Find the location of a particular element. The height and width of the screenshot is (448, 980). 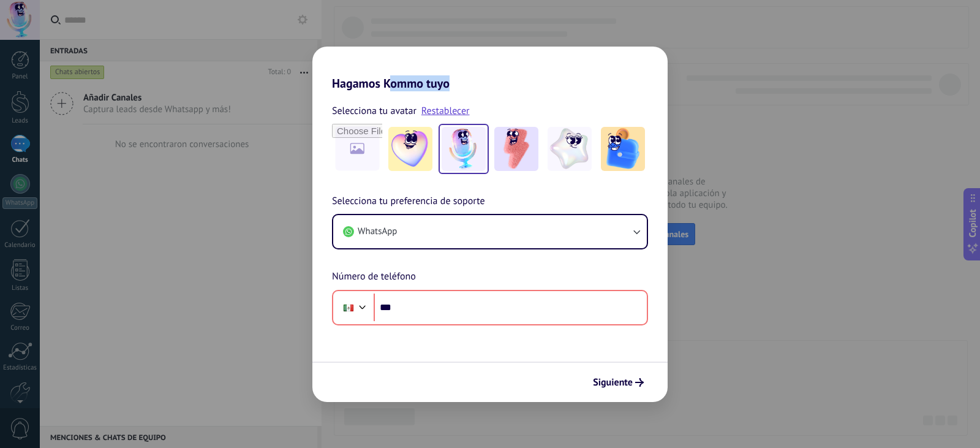

span: Número de teléfono is located at coordinates (374, 276).